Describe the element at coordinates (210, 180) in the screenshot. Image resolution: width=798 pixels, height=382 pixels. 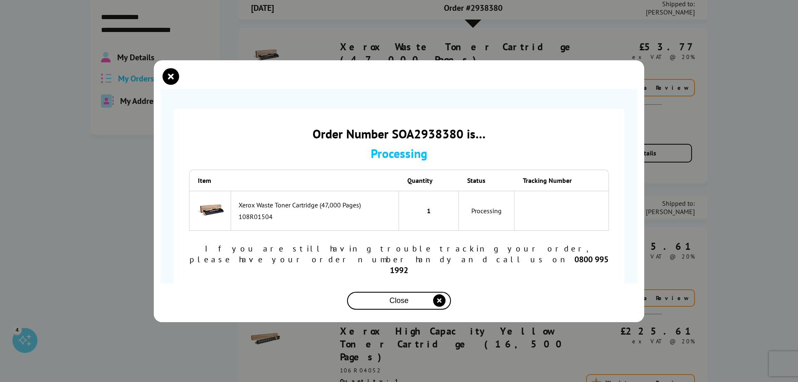
I see `th: Item` at that location.